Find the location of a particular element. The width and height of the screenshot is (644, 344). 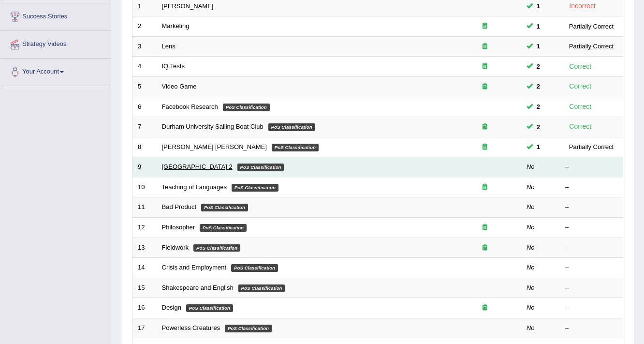

td: 3 is located at coordinates (145, 46).